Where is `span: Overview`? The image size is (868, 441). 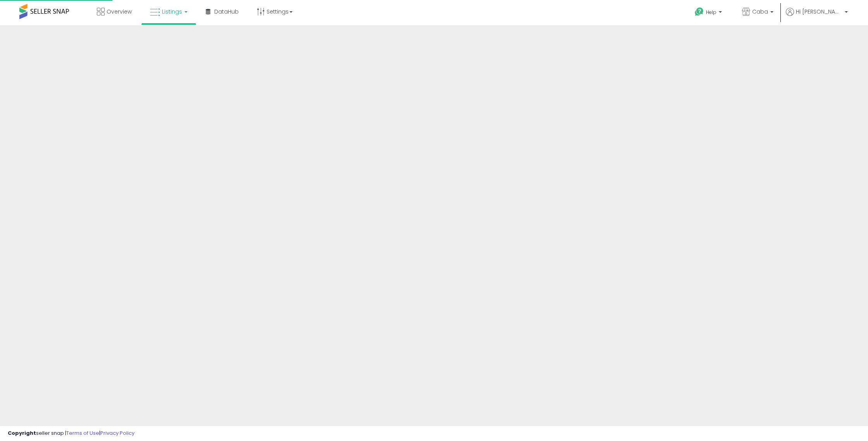 span: Overview is located at coordinates (119, 12).